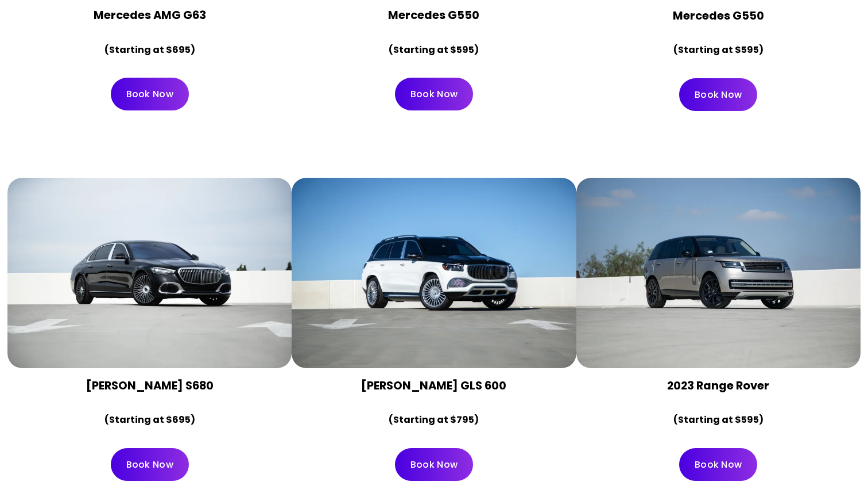  Describe the element at coordinates (433, 419) in the screenshot. I see `strong: (Starting at $795)` at that location.